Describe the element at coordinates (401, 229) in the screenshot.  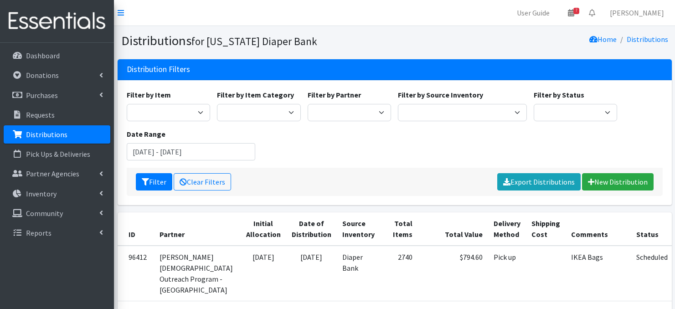
I see `th: Total Items` at that location.